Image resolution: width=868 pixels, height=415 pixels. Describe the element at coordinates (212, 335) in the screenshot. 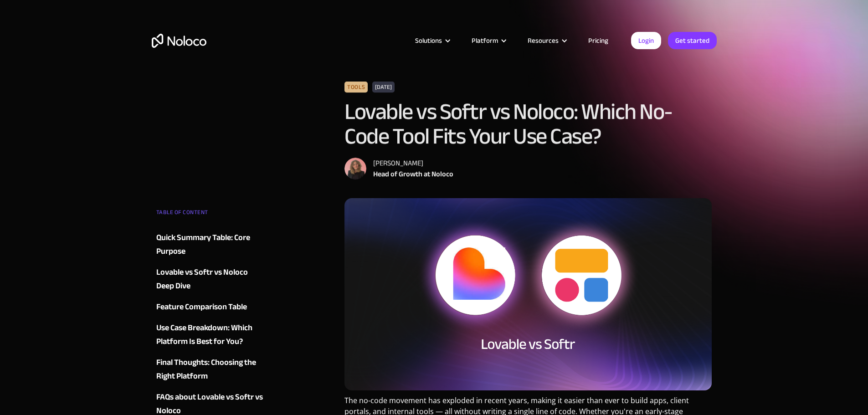

I see `div: Use Case Breakdown: Which Platform Is Best for You?` at that location.